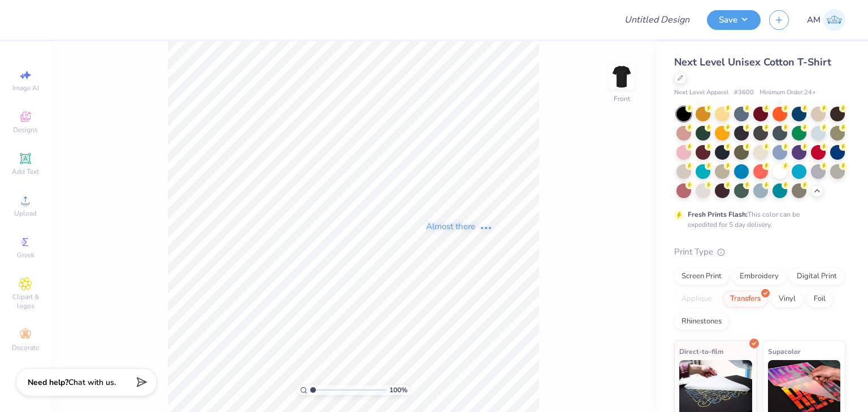 This screenshot has height=412, width=868. I want to click on span: Designs, so click(26, 130).